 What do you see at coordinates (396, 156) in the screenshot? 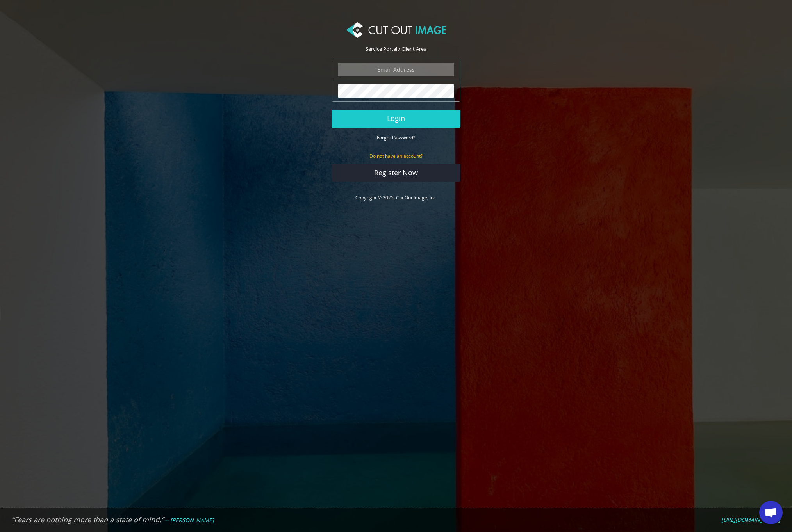
I see `small: Do not have an account?` at bounding box center [396, 156].